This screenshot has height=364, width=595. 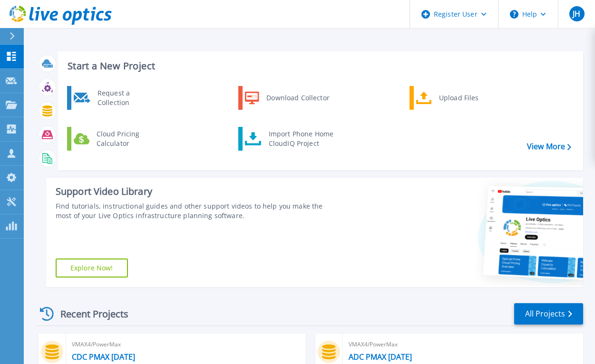 I want to click on div: Upload Files, so click(x=469, y=98).